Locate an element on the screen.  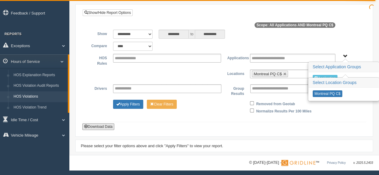
label: Drivers is located at coordinates (99, 88).